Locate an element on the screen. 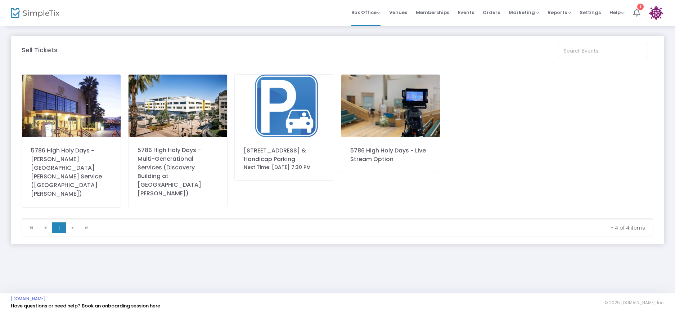 This screenshot has width=675, height=315. span: Settings is located at coordinates (590, 12).